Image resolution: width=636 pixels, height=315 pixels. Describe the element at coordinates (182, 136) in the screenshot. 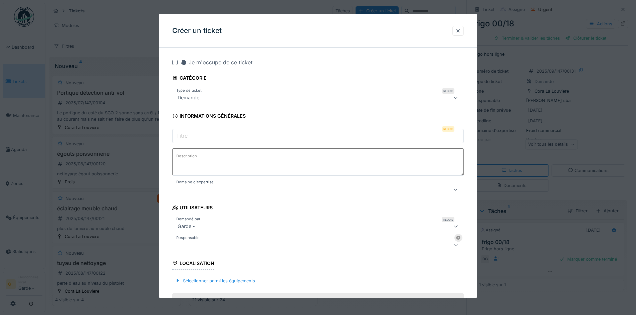

I see `label: Titre` at that location.